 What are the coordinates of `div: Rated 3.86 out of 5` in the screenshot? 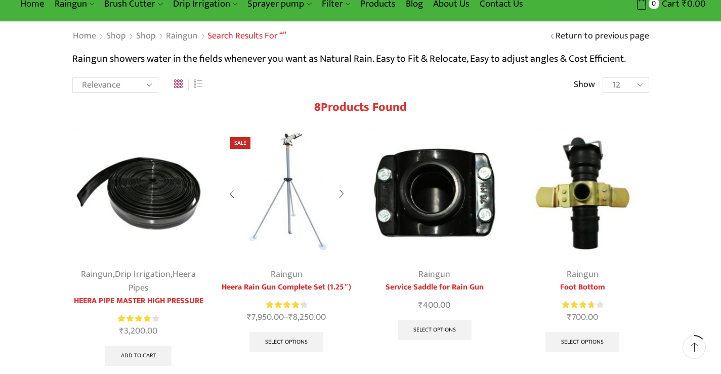 It's located at (138, 318).